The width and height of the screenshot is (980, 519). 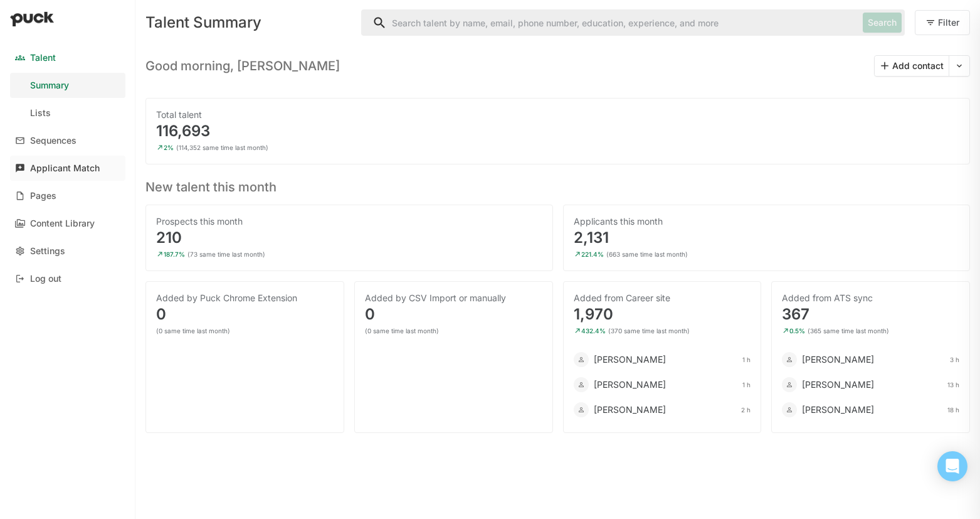 What do you see at coordinates (68, 168) in the screenshot?
I see `a: Applicant Match` at bounding box center [68, 168].